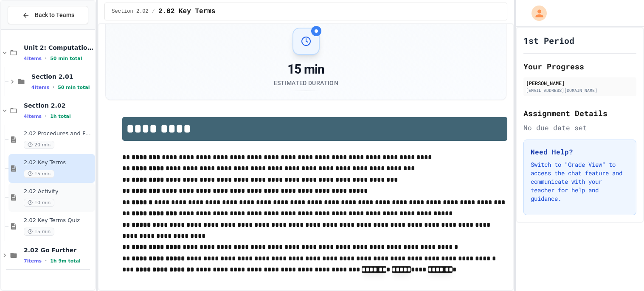 This screenshot has width=644, height=291. What do you see at coordinates (580, 113) in the screenshot?
I see `h2: Assignment Details` at bounding box center [580, 113].